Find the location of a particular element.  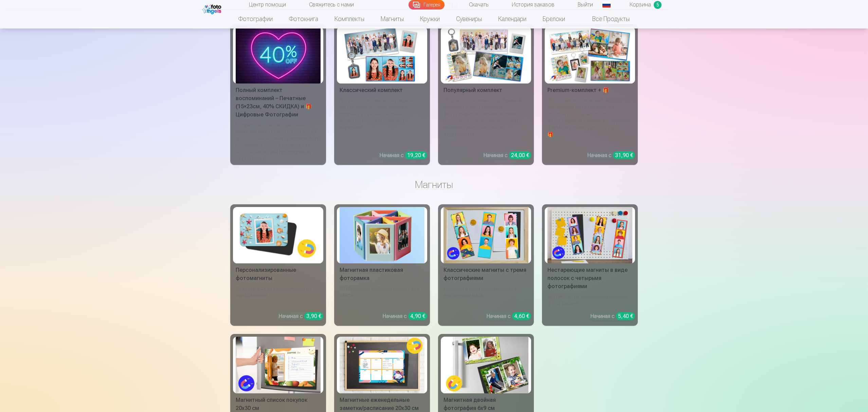

div: Полный комплект воспоминаний – Печатные (15×23см, 40% СКИДКА) и 🎁 Цифровые Фотографии is located at coordinates (278, 103).